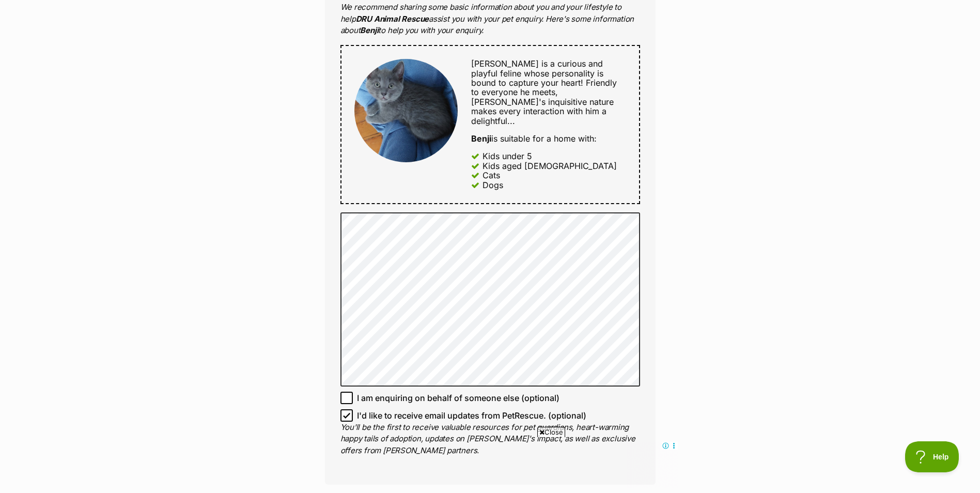  What do you see at coordinates (490, 440) in the screenshot?
I see `p: You'll be the first to receive valuable resources for pet guardians, heart-warming happy tails of...` at bounding box center [490, 440].